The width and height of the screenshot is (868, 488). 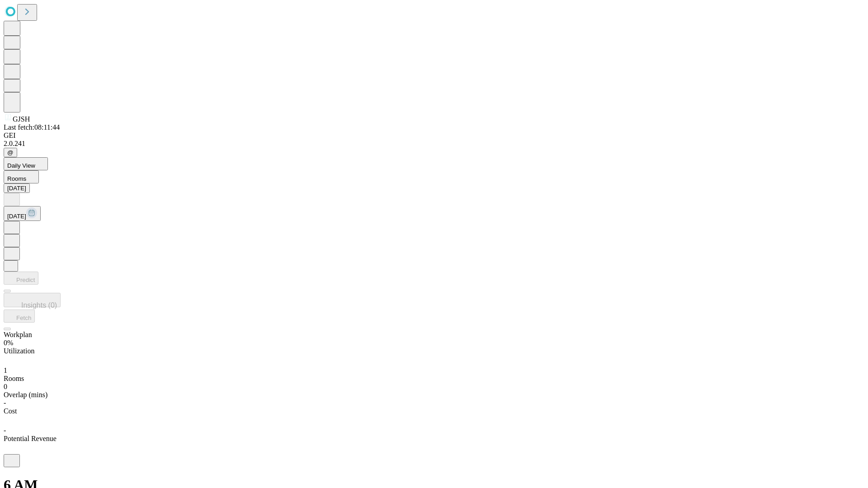 What do you see at coordinates (30, 438) in the screenshot?
I see `span: Potential Revenue` at bounding box center [30, 438].